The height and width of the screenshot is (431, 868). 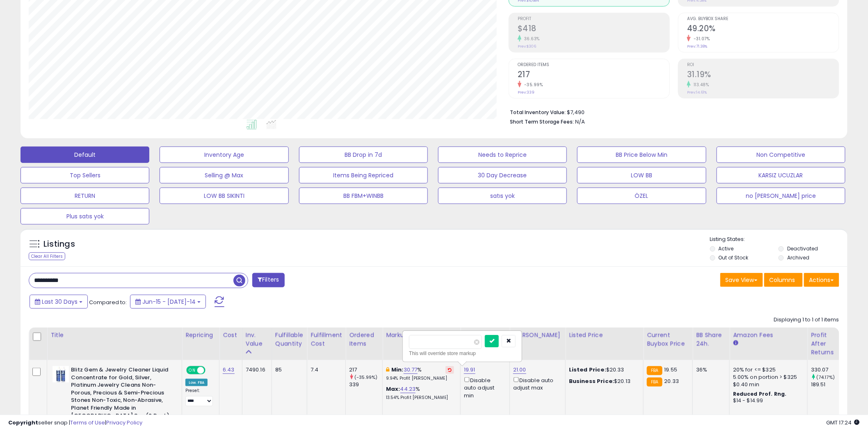 What do you see at coordinates (767, 369) in the screenshot?
I see `div: 20% for <= $325` at bounding box center [767, 369].